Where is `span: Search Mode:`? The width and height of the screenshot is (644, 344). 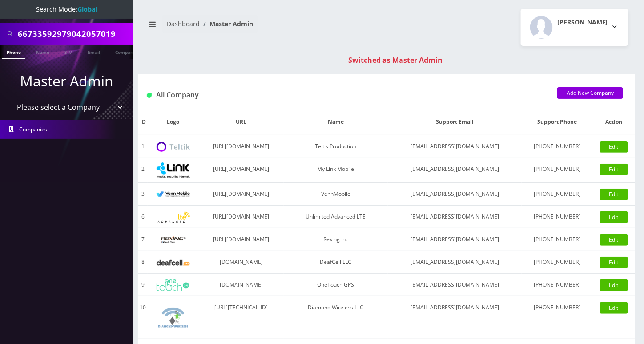
span: Search Mode: is located at coordinates (67, 9).